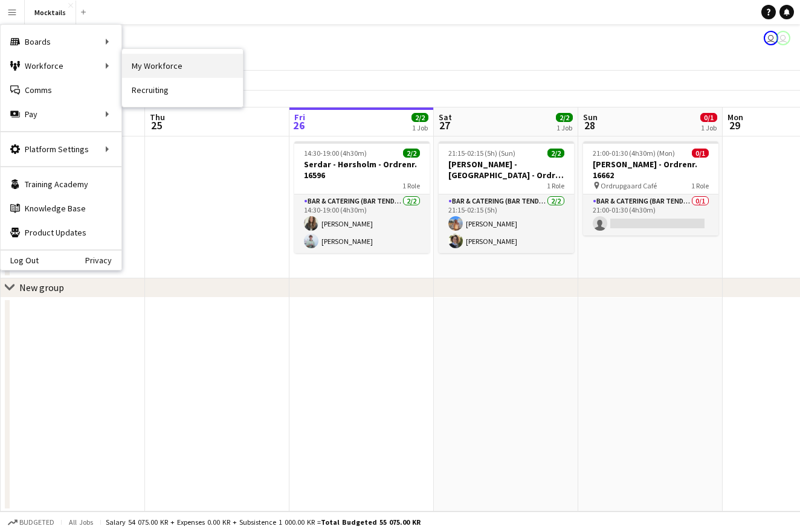  Describe the element at coordinates (335, 153) in the screenshot. I see `span: 14:30-19:00 (4h30m)` at that location.